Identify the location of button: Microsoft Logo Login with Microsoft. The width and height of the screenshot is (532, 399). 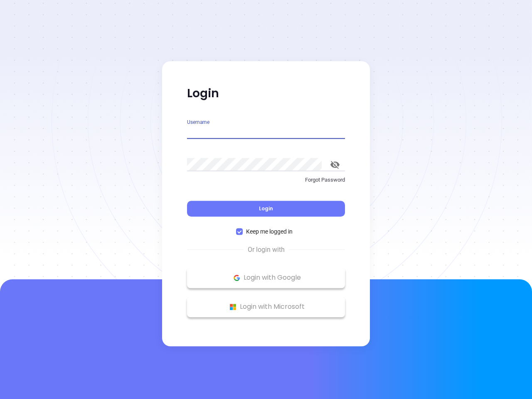
(266, 306).